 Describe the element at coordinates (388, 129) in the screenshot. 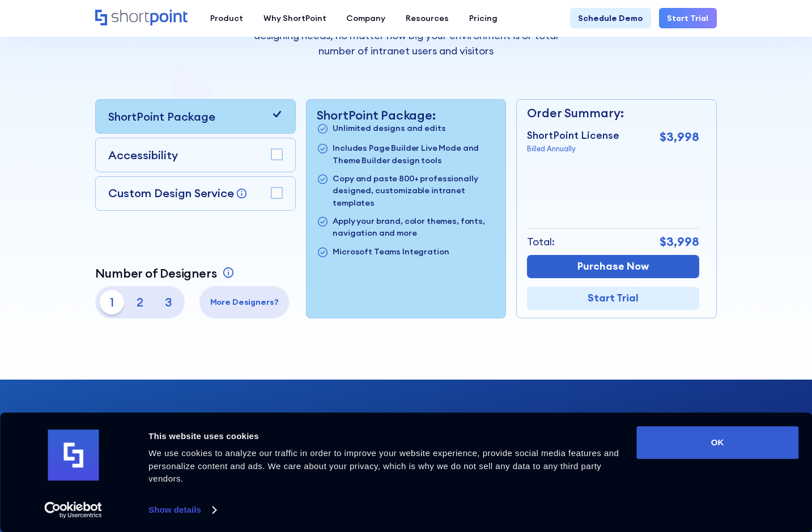

I see `p: Unlimited designs and edits` at that location.